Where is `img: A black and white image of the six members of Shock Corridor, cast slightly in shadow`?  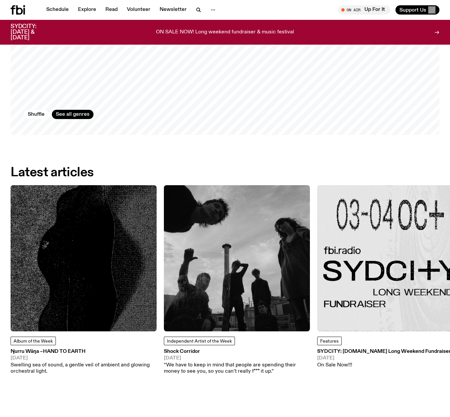
img: A black and white image of the six members of Shock Corridor, cast slightly in shadow is located at coordinates (237, 258).